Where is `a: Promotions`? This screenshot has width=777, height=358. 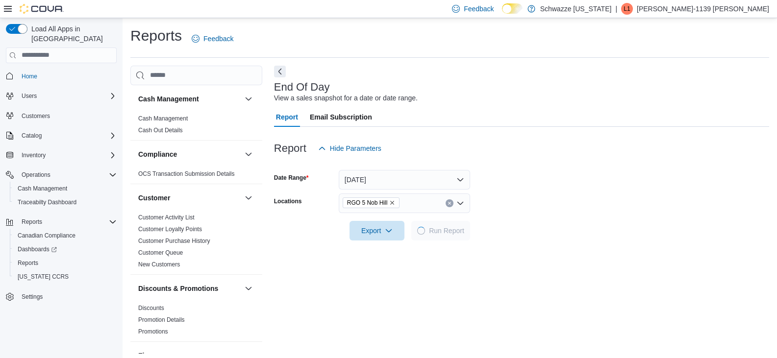
a: Promotions is located at coordinates (153, 332).